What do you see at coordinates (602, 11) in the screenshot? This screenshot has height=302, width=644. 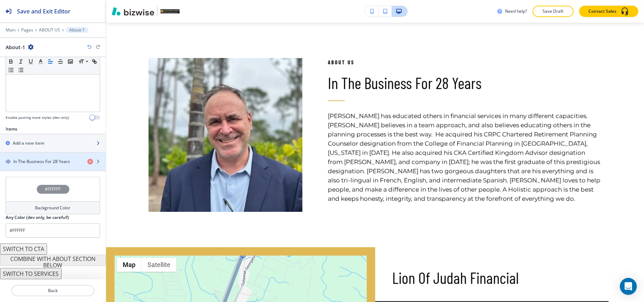 I see `p: Contact Sales` at bounding box center [602, 11].